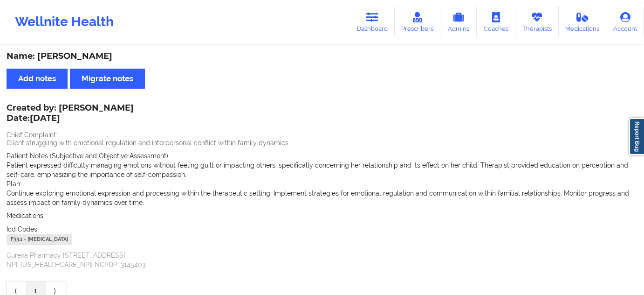 Image resolution: width=644 pixels, height=295 pixels. What do you see at coordinates (496, 22) in the screenshot?
I see `a: Coaches` at bounding box center [496, 22].